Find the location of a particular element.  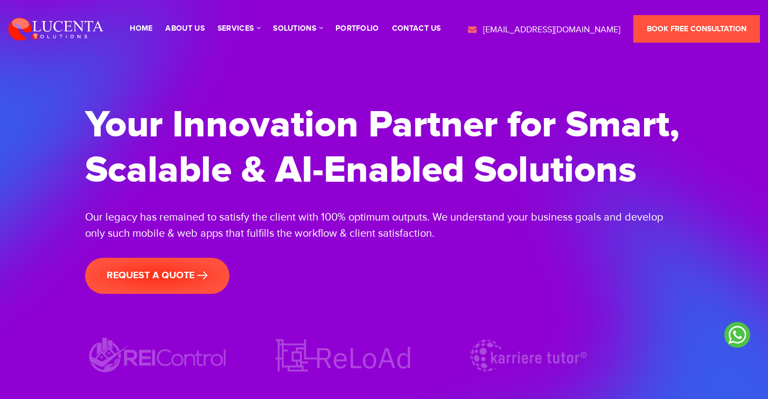

a: portfolio is located at coordinates (357, 29).